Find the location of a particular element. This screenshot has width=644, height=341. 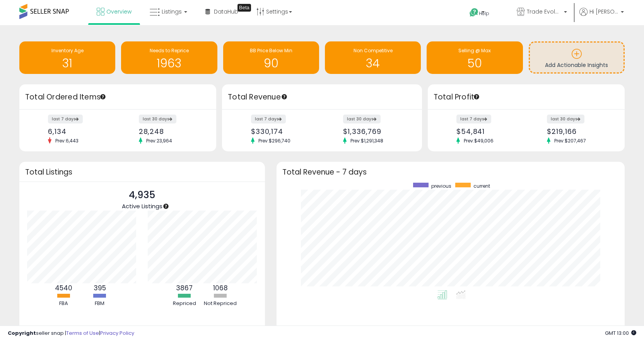

span: Prev: 23,964 is located at coordinates (159, 141).